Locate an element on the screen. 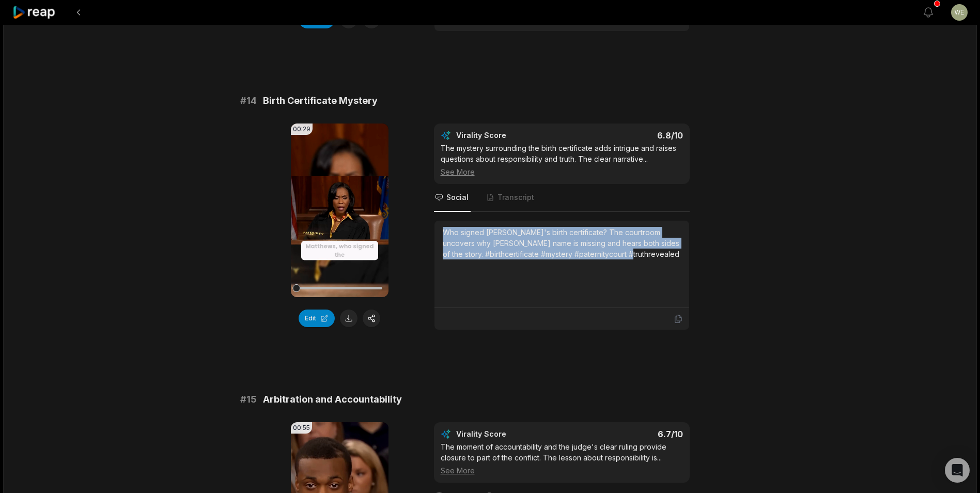 The height and width of the screenshot is (493, 980). nav: Tabs is located at coordinates (562, 198).